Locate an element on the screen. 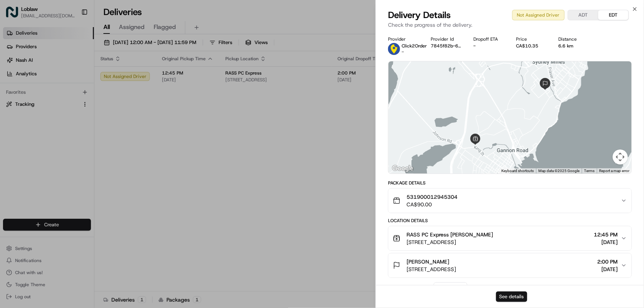  img: 1755196953914-cd9d9cba-b7f7-46ee-b6f5-75ff69acacf5 is located at coordinates (22, 79).